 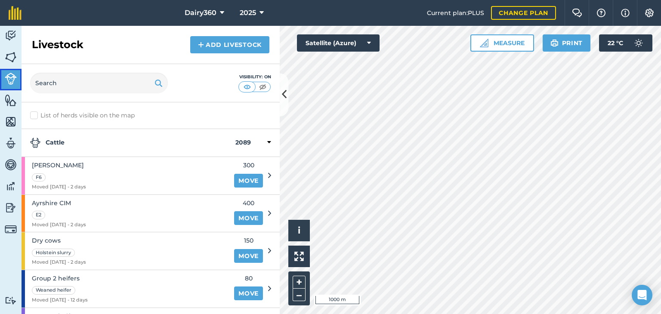 I want to click on button: Measure, so click(x=502, y=43).